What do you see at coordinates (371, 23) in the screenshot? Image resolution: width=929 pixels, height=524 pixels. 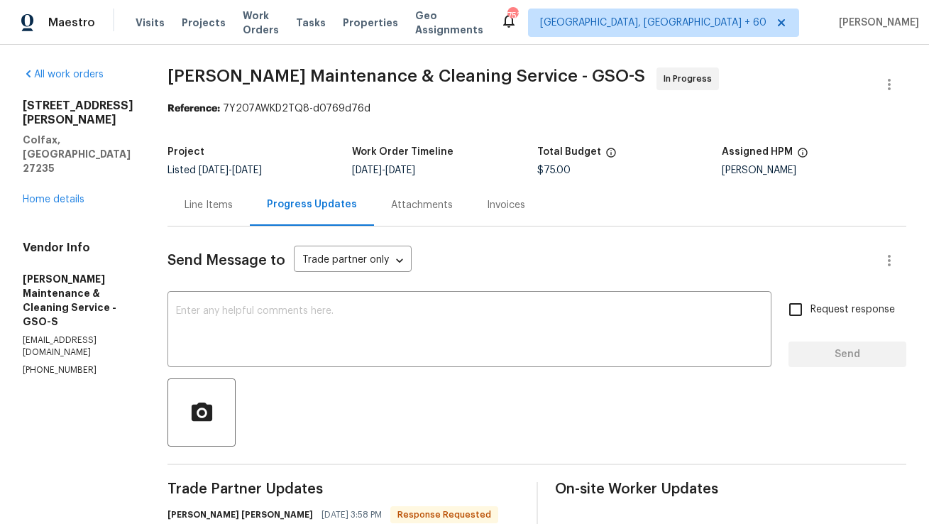 I see `span: Properties` at bounding box center [371, 23].